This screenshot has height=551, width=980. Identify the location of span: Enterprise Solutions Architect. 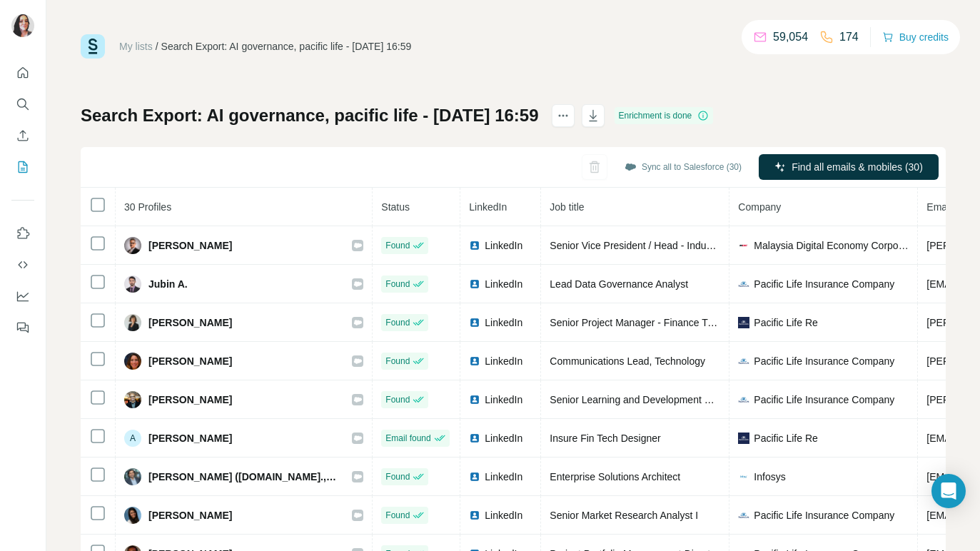
(615, 477).